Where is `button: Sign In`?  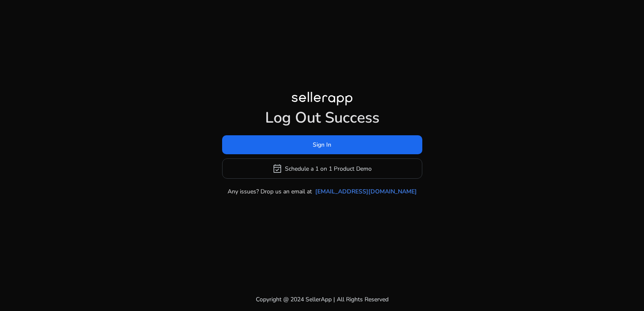 button: Sign In is located at coordinates (322, 144).